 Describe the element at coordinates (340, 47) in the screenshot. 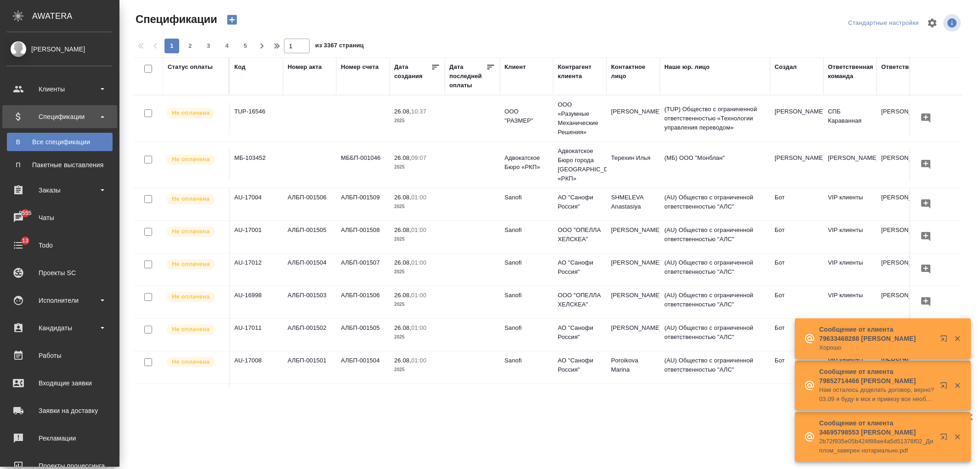

I see `span: из 3367 страниц` at that location.